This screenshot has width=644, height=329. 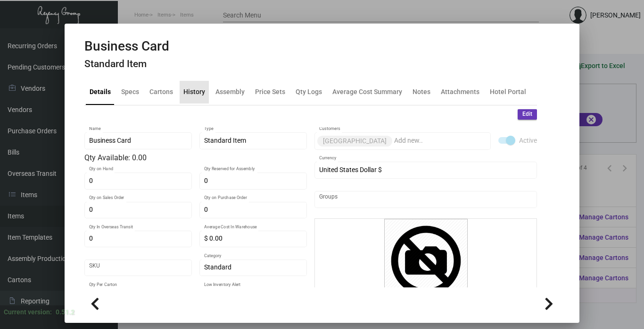 I want to click on div: Current version:, so click(x=28, y=312).